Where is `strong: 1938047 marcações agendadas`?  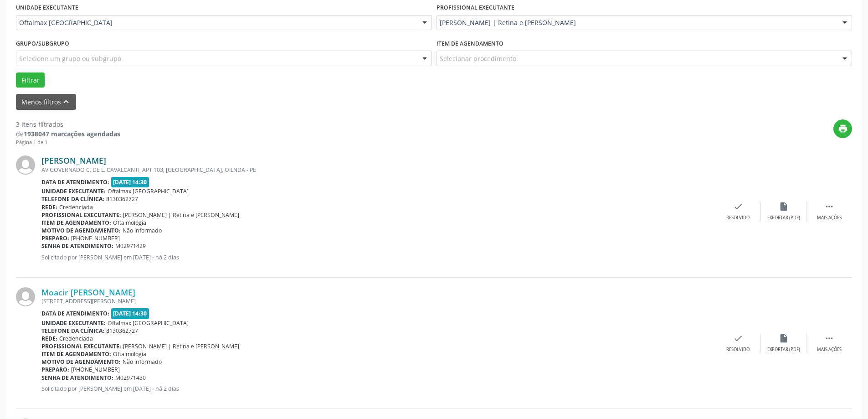
strong: 1938047 marcações agendadas is located at coordinates (72, 134).